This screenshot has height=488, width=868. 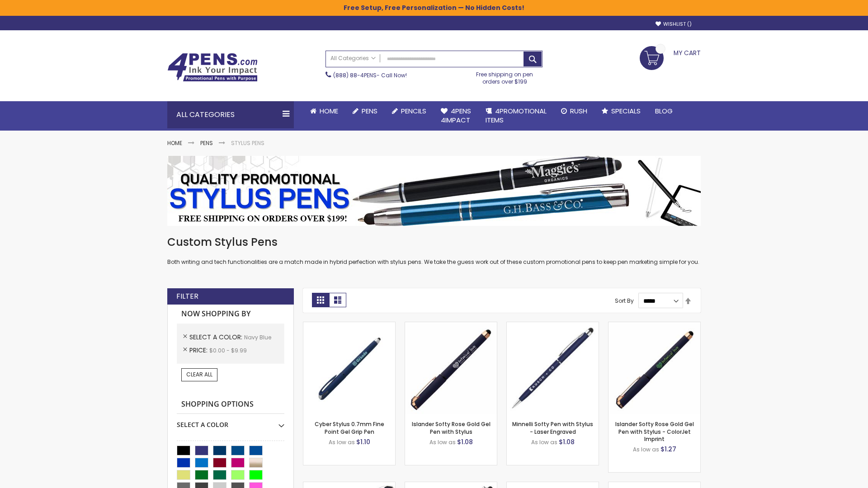 I want to click on div: Free shipping on pen orders over $199, so click(x=505, y=77).